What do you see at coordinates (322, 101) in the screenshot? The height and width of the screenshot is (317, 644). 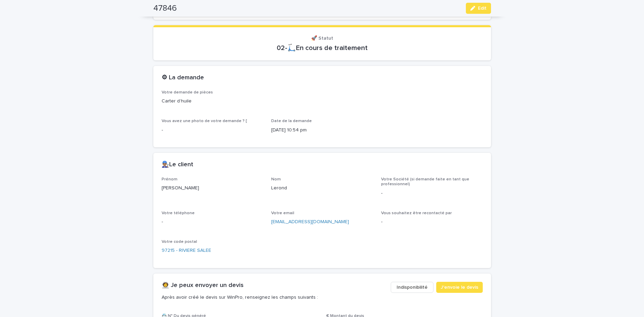 I see `p: Carter d’huile` at bounding box center [322, 101].